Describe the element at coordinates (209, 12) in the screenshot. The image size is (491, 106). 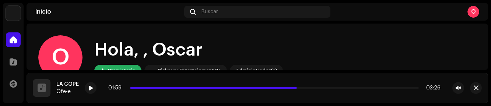
I see `span: Buscar` at that location.